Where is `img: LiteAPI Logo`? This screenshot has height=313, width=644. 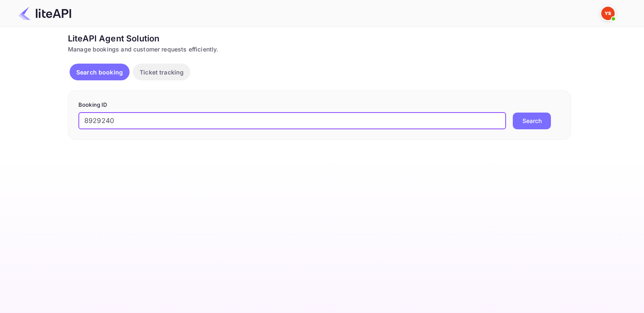
img: LiteAPI Logo is located at coordinates (45, 13).